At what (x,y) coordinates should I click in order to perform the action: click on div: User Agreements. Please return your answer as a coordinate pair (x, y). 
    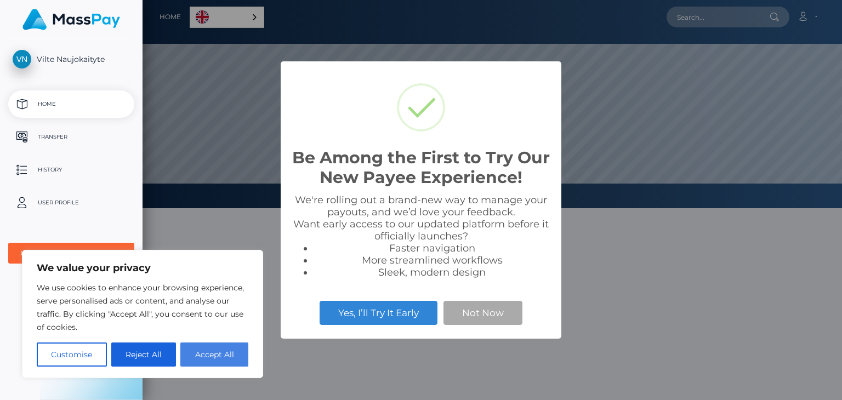
    Looking at the image, I should click on (65, 253).